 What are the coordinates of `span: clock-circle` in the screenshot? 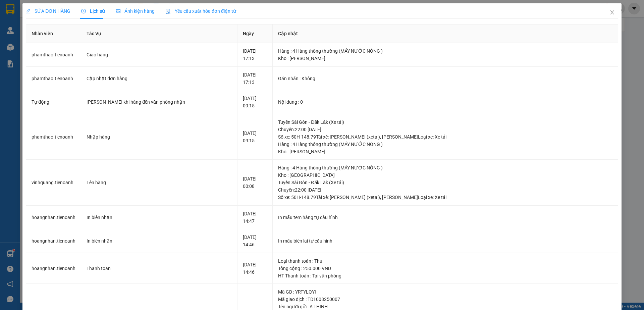 It's located at (83, 11).